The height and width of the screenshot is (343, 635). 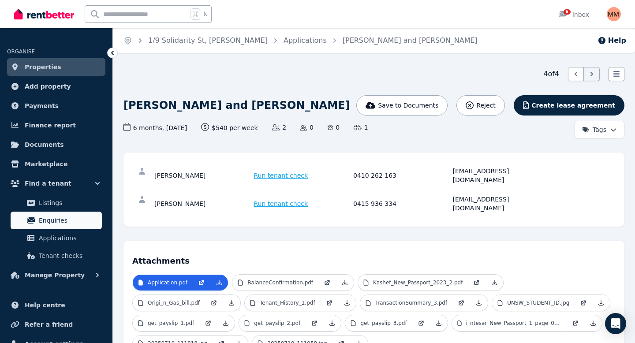 What do you see at coordinates (402, 175) in the screenshot?
I see `div: 0410 262 163` at bounding box center [402, 175].